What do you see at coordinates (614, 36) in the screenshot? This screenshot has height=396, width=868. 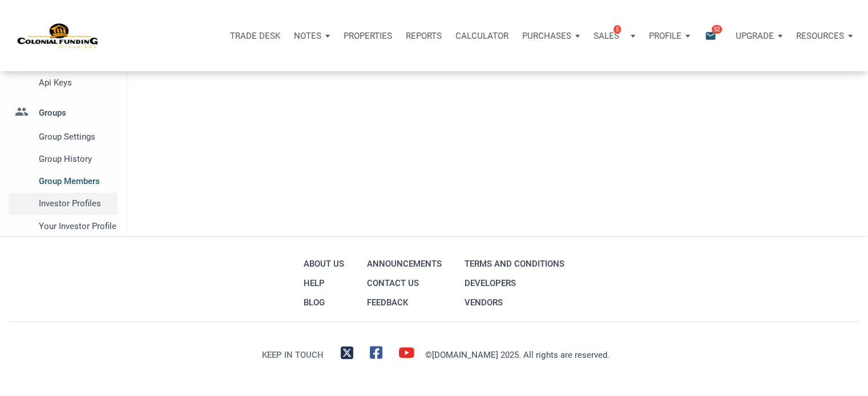 I see `a: Sales5` at bounding box center [614, 36].